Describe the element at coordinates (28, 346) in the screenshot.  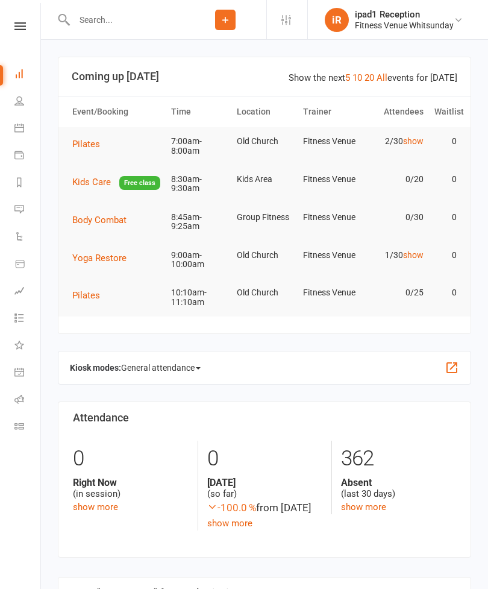
I see `a: What's New` at that location.